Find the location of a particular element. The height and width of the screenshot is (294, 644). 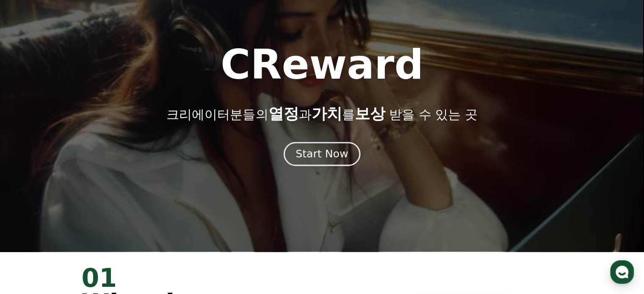

a: Start Now is located at coordinates (322, 155).